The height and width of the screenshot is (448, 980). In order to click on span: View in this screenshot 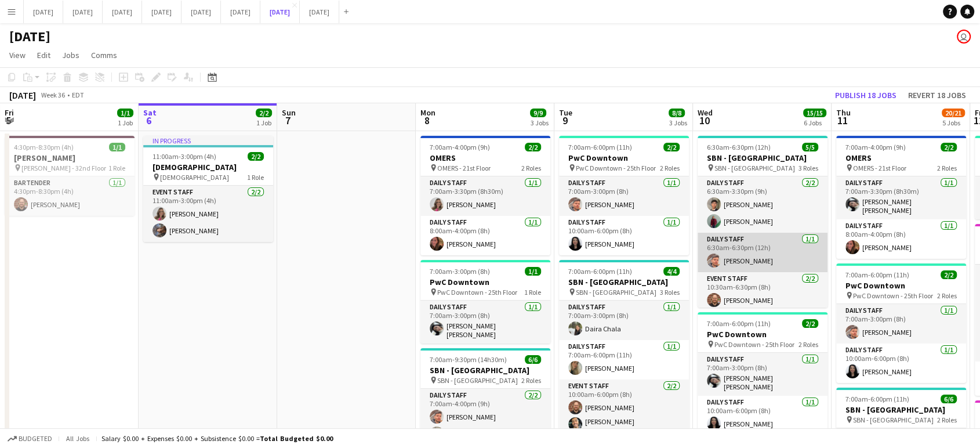, I will do `click(17, 55)`.